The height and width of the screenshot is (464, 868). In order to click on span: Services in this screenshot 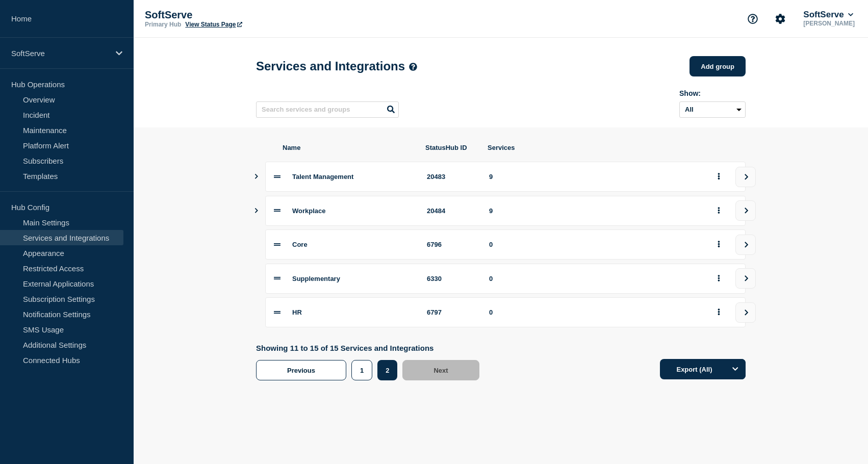, I will do `click(594, 147)`.